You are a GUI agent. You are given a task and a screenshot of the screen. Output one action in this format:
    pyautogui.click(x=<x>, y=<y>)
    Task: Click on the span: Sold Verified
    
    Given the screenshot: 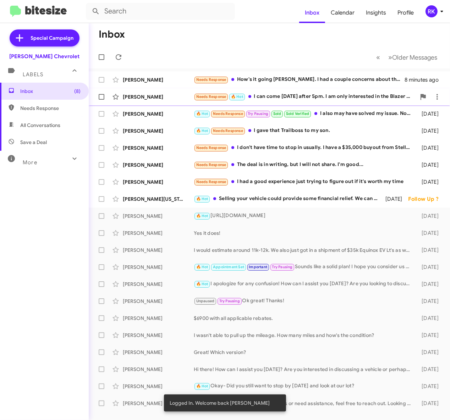 What is the action you would take?
    pyautogui.click(x=298, y=114)
    